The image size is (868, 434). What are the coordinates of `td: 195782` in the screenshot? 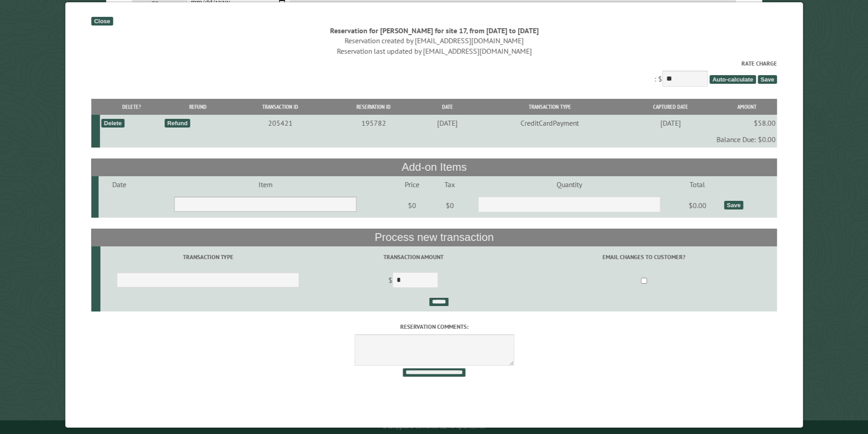 It's located at (373, 123).